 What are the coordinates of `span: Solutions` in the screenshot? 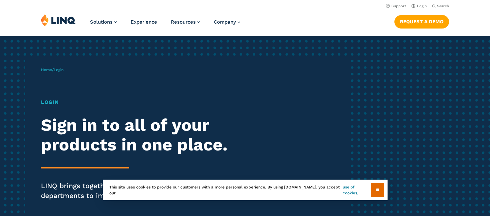 It's located at (101, 22).